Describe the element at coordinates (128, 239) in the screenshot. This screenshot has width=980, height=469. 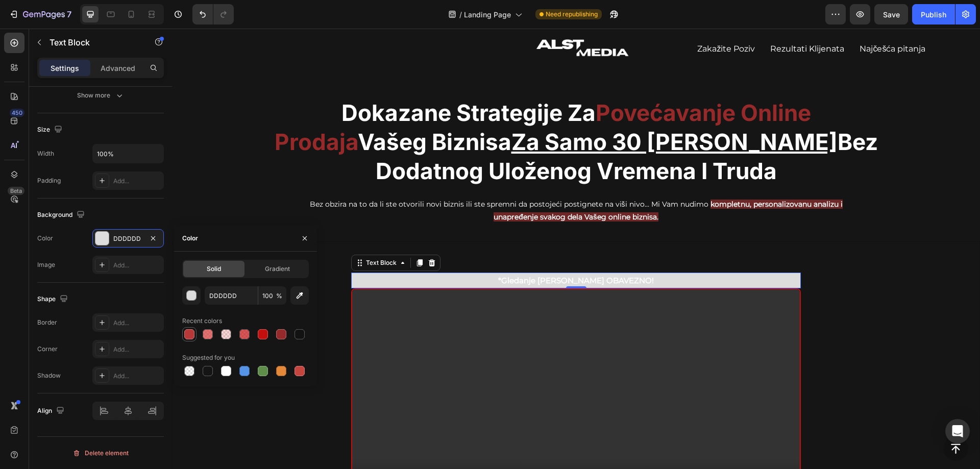
I see `div: DDDDDD` at that location.